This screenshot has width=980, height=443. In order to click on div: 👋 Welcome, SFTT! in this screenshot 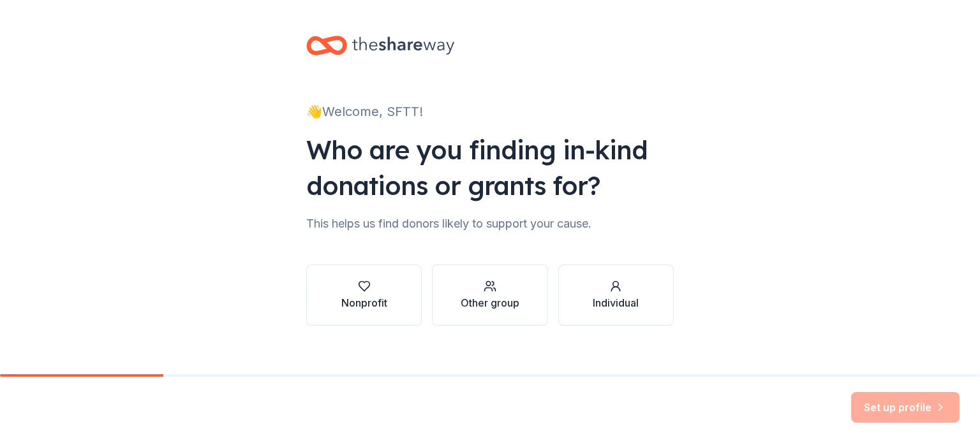, I will do `click(490, 111)`.